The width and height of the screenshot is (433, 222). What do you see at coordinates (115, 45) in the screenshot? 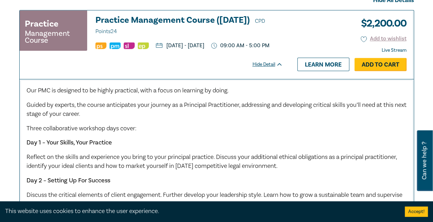
I see `img: Practice Management & Business Skills` at bounding box center [115, 45].